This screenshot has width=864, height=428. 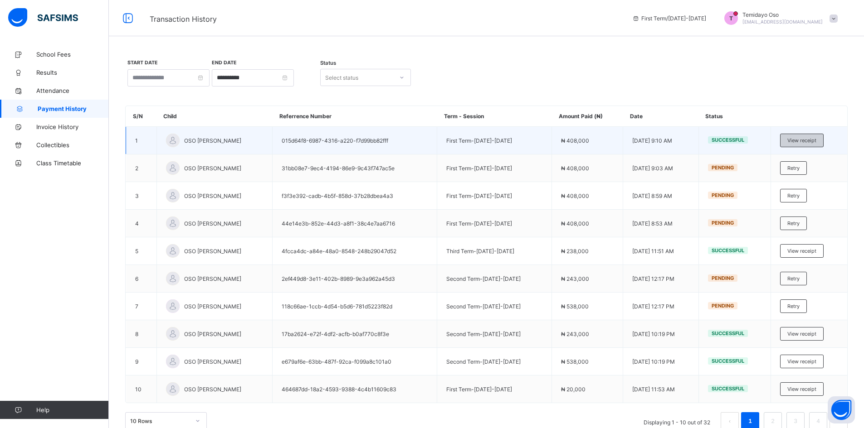 What do you see at coordinates (355, 251) in the screenshot?
I see `td: 4fcca4dc-a84e-48a0-8548-248b29047d52` at bounding box center [355, 251].